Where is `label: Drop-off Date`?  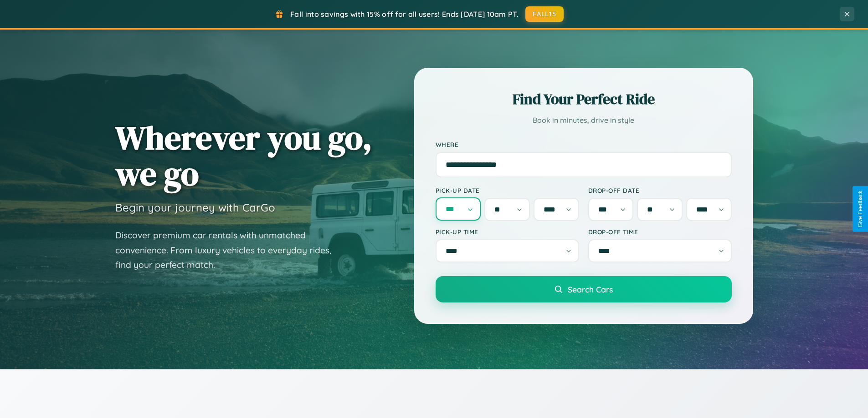 label: Drop-off Date is located at coordinates (660, 190).